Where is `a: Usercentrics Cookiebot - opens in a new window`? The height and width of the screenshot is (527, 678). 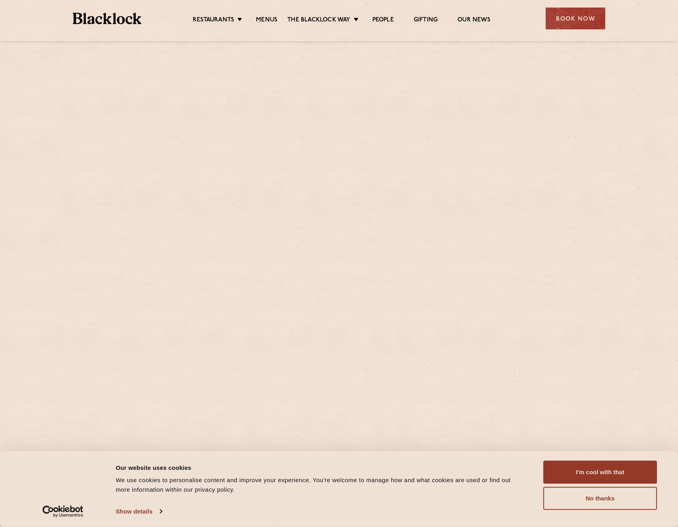 a: Usercentrics Cookiebot - opens in a new window is located at coordinates (63, 512).